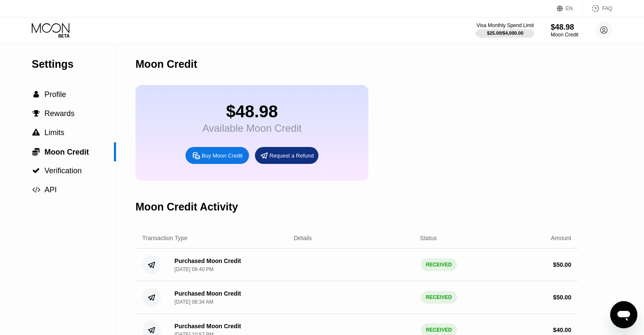 This screenshot has width=644, height=335. I want to click on div: Amount, so click(561, 238).